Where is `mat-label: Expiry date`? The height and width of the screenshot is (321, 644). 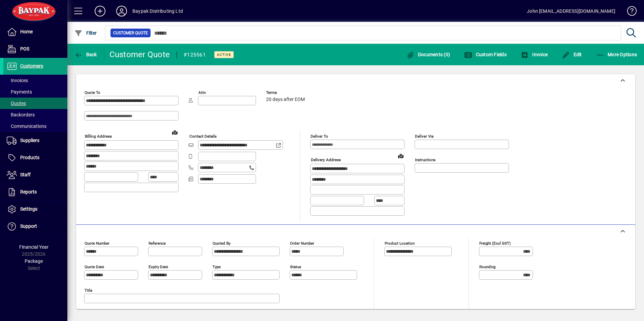
mat-label: Expiry date is located at coordinates (158, 267).